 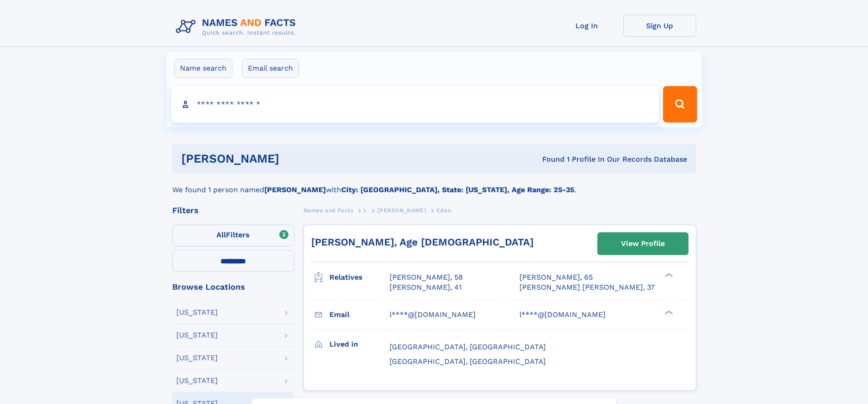 I want to click on span: Edan, so click(x=444, y=210).